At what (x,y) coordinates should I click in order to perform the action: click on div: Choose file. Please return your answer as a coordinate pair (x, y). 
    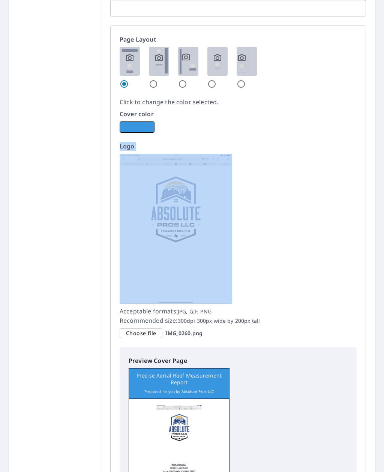
    Looking at the image, I should click on (141, 333).